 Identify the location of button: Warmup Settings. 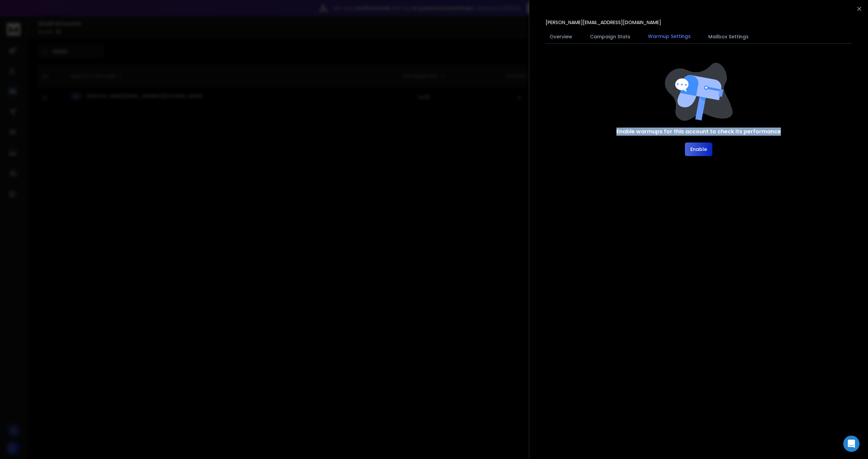
(669, 37).